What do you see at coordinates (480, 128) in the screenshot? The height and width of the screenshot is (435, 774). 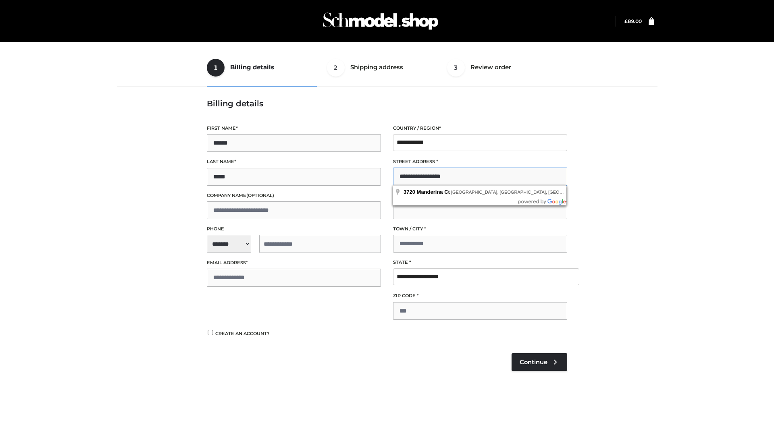 I see `label: Country / Region` at bounding box center [480, 128].